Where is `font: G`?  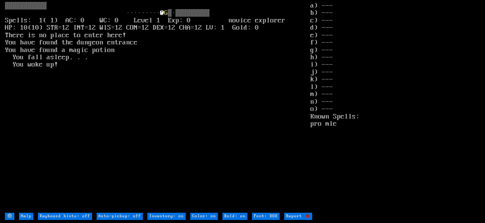 font: G is located at coordinates (166, 13).